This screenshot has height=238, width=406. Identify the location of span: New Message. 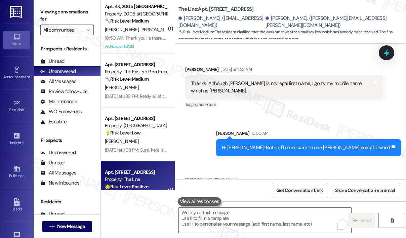
(71, 226).